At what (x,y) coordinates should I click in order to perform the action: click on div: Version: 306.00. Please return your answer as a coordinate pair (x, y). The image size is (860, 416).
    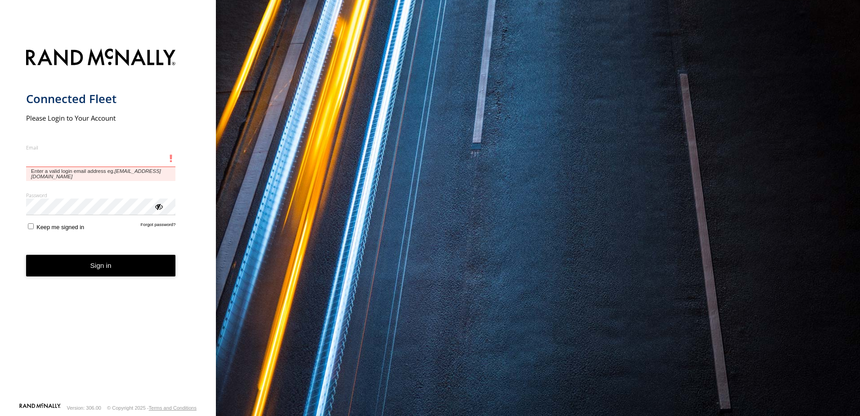
    Looking at the image, I should click on (84, 408).